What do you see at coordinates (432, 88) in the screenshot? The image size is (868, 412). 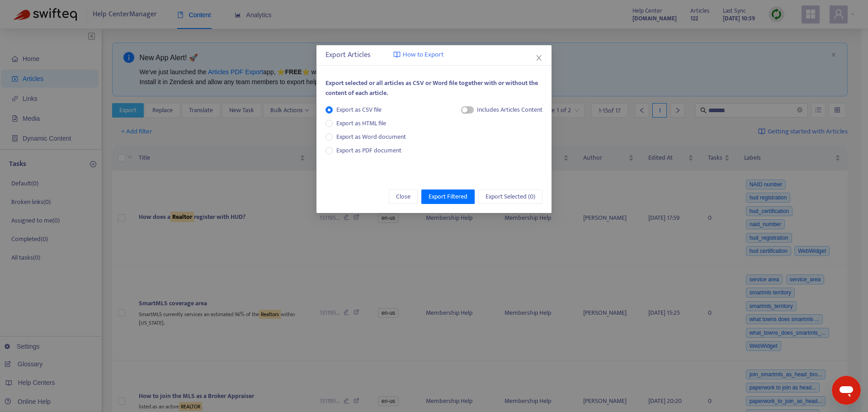 I see `span: Export selected or all articles as CSV or Word file together with or without the content of each ...` at bounding box center [432, 88].